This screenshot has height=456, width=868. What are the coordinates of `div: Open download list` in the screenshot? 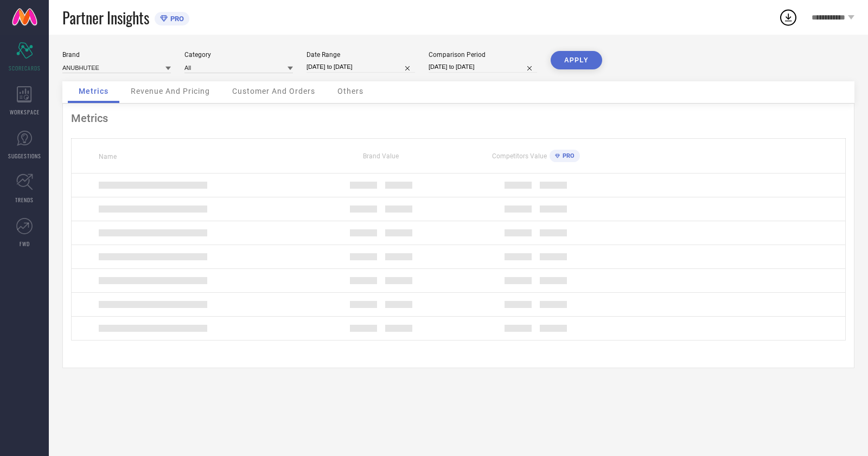 It's located at (788, 17).